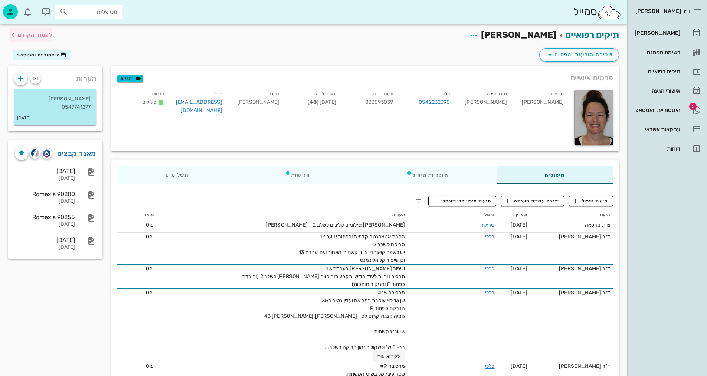  I want to click on th: תאריך, so click(514, 215).